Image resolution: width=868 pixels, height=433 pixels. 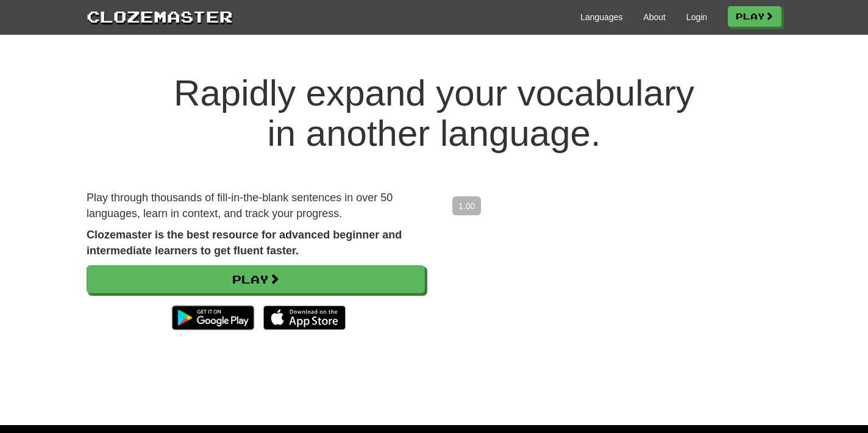 I want to click on img: Download_on_the_App_Store_Badge_US-UK_135x40-25178aeef6eb6b83b96f5f2d004eda3bffbb37122de64afbaef7..., so click(x=304, y=318).